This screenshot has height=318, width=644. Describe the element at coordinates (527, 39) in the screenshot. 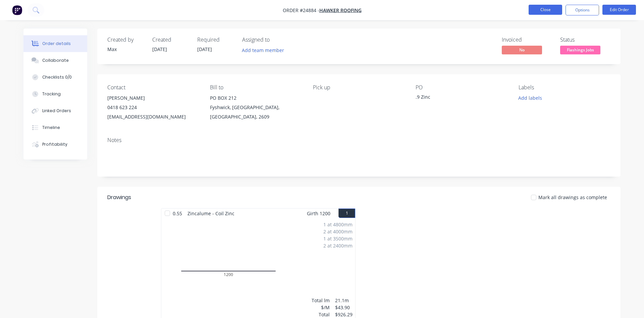

I see `div: Invoiced` at that location.